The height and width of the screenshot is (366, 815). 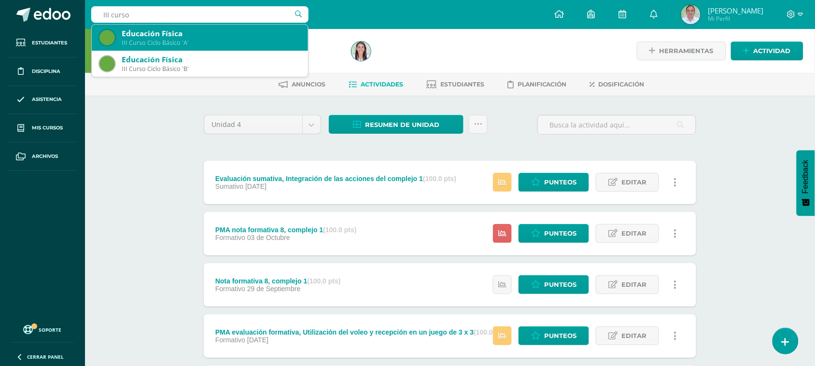 I want to click on div: Nota formativa 8, complejo 1, so click(x=278, y=281).